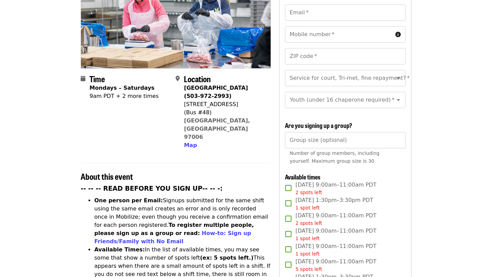  What do you see at coordinates (182, 221) in the screenshot?
I see `li: Signups submitted for the same shift using the same email creates an error and is only recorded o...` at bounding box center [182, 221].